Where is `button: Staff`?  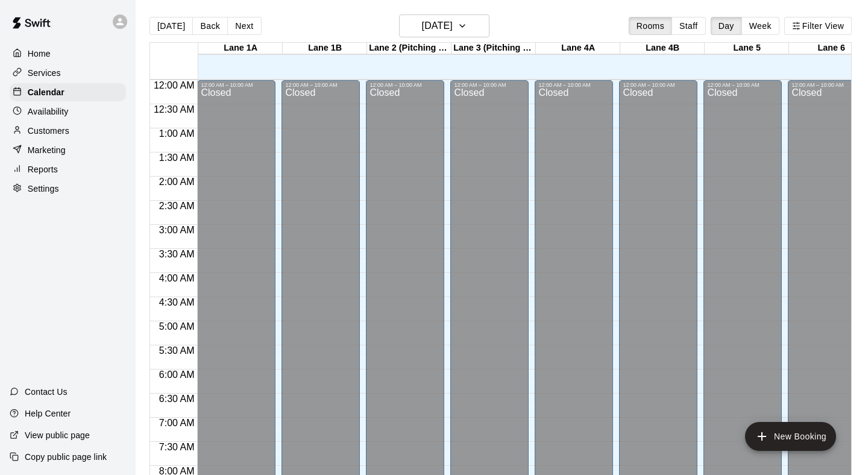
button: Staff is located at coordinates (688, 26).